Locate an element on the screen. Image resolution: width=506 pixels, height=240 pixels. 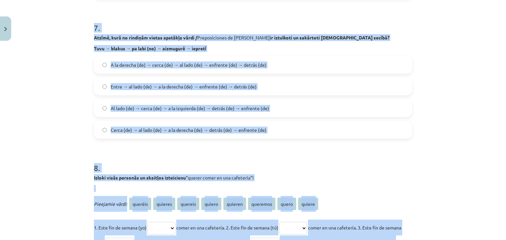
span: comer en una cafetería. 2. Este fin de semana (tú) is located at coordinates (227, 228).